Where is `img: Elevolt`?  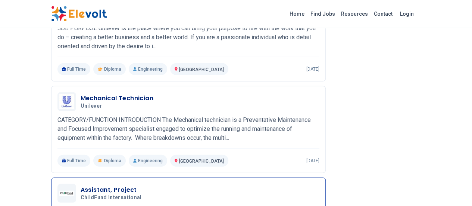 img: Elevolt is located at coordinates (79, 14).